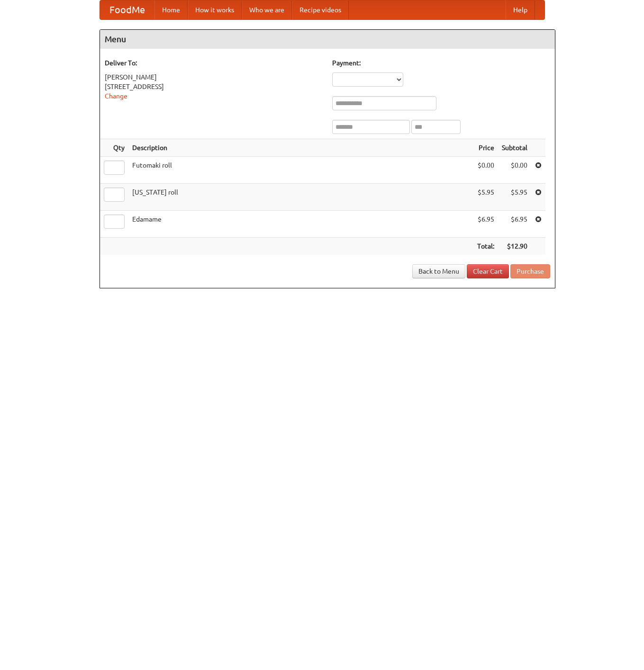  I want to click on a: Recipe videos, so click(321, 10).